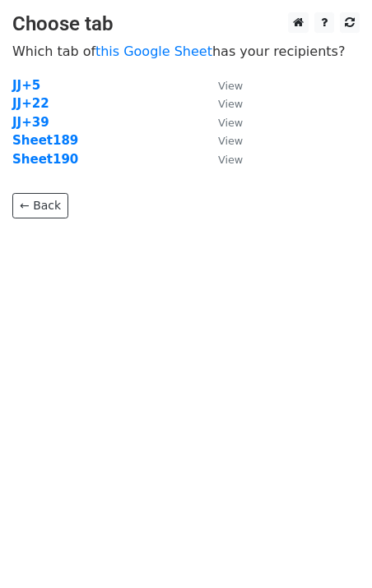 This screenshot has height=588, width=372. I want to click on strong: Sheet190, so click(45, 159).